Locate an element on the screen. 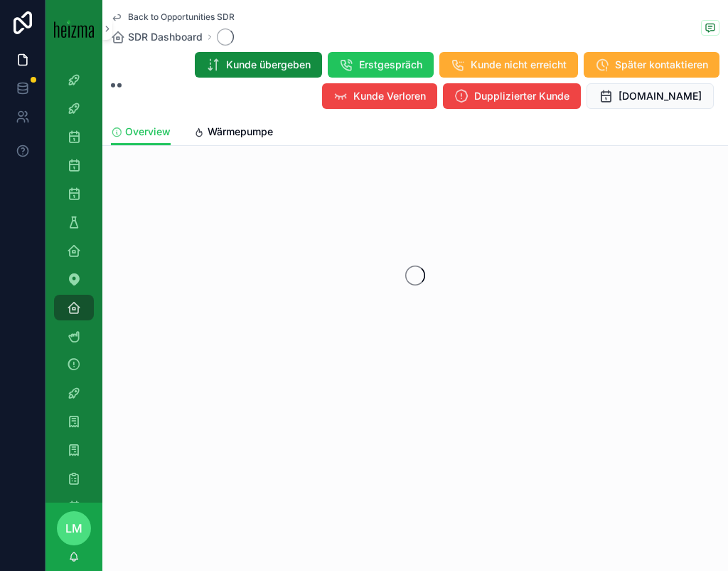 This screenshot has width=728, height=571. span: Erstgespräch is located at coordinates (390, 64).